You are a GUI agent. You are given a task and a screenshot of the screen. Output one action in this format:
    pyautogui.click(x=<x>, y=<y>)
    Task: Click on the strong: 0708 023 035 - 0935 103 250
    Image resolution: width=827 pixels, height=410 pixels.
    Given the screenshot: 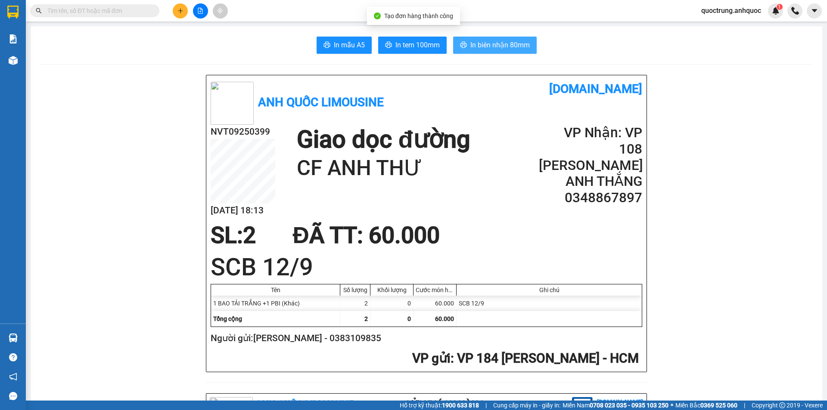 What is the action you would take?
    pyautogui.click(x=629, y=406)
    